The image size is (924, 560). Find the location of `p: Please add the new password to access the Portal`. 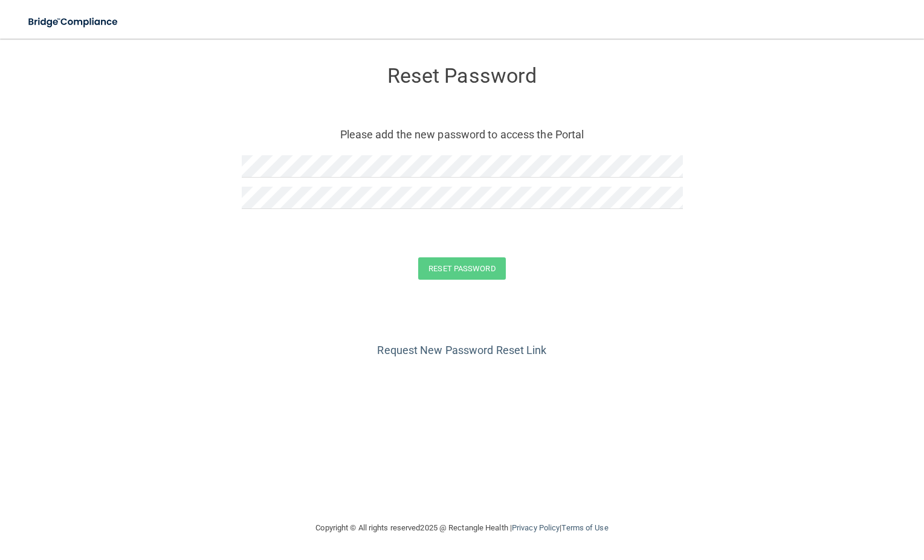

p: Please add the new password to access the Portal is located at coordinates (462, 134).